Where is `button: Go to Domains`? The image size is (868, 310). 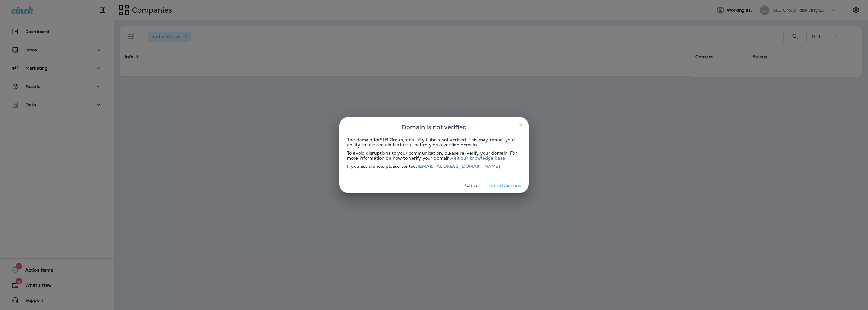 button: Go to Domains is located at coordinates (505, 185).